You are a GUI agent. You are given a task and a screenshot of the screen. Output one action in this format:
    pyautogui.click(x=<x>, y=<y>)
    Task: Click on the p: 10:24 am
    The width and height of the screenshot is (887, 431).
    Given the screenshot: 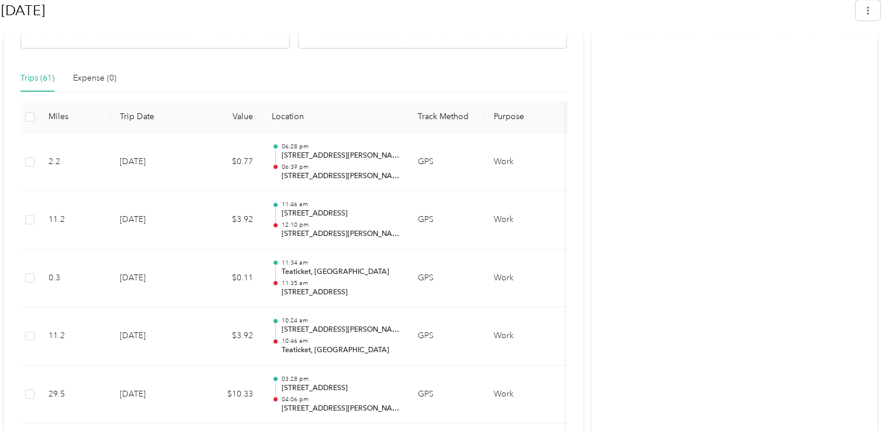 What is the action you would take?
    pyautogui.click(x=340, y=321)
    